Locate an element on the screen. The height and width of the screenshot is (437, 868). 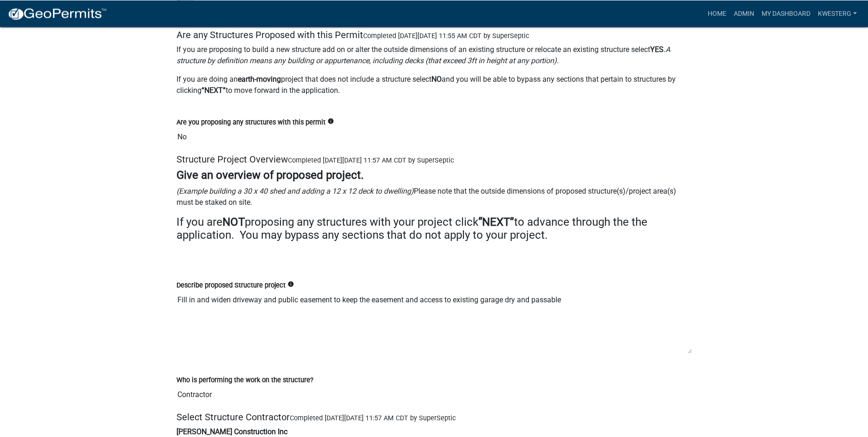
strong: YES is located at coordinates (656, 49).